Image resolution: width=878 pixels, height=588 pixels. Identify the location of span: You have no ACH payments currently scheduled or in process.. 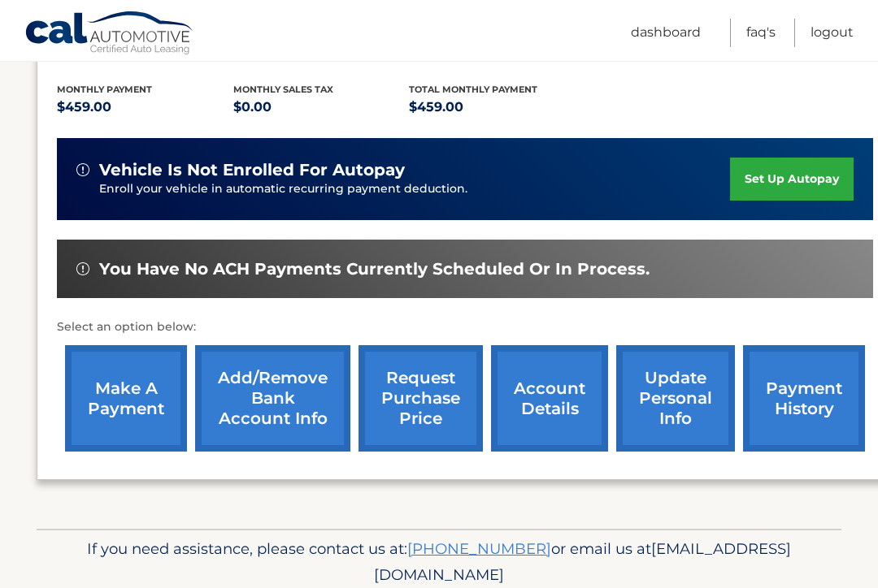
(374, 269).